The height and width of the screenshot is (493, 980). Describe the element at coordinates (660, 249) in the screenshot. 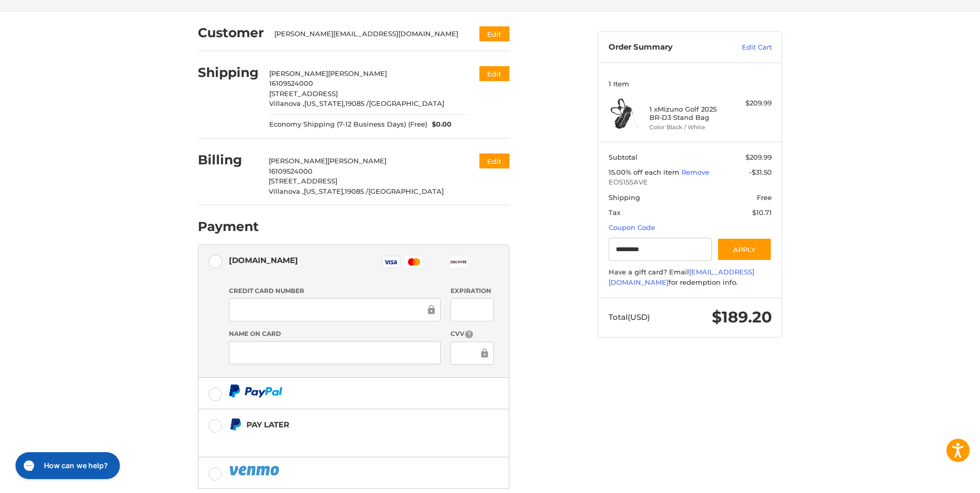

I see `input: Gift Certificate or Coupon Code` at that location.